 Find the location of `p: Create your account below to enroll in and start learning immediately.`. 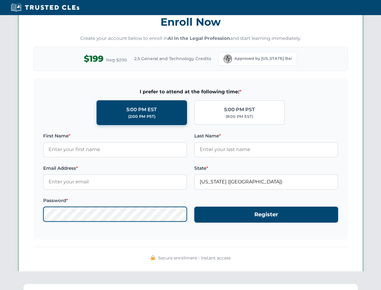

p: Create your account below to enroll in and start learning immediately. is located at coordinates (191, 38).